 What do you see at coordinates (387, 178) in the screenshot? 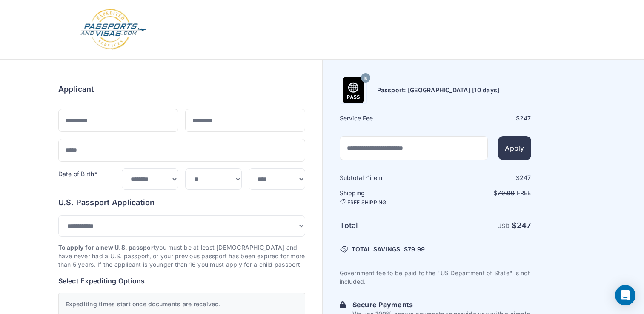
I see `h6: Subtotal · item` at bounding box center [387, 178].